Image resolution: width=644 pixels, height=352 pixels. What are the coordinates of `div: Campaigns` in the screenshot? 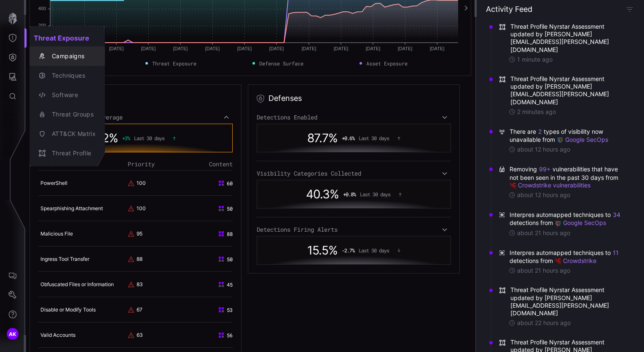 It's located at (72, 56).